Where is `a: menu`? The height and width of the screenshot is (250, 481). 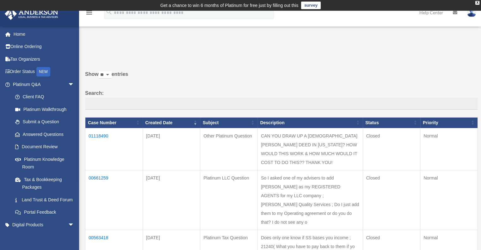
a: menu is located at coordinates (89, 14).